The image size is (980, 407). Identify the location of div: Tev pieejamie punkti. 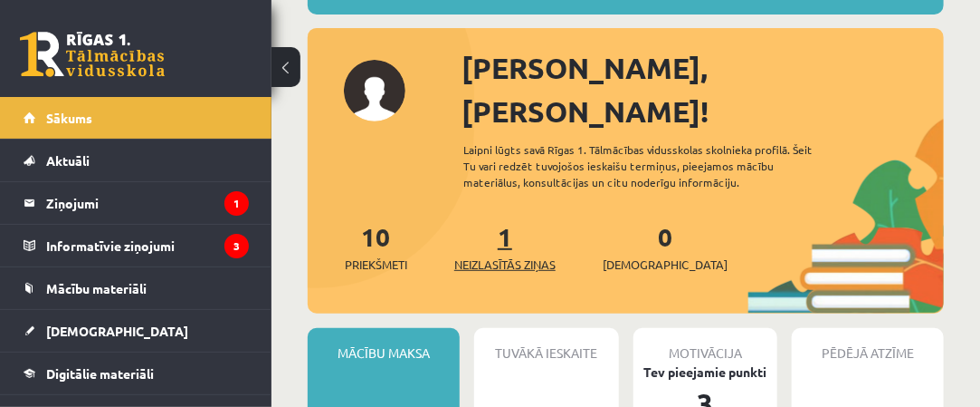
(706, 371).